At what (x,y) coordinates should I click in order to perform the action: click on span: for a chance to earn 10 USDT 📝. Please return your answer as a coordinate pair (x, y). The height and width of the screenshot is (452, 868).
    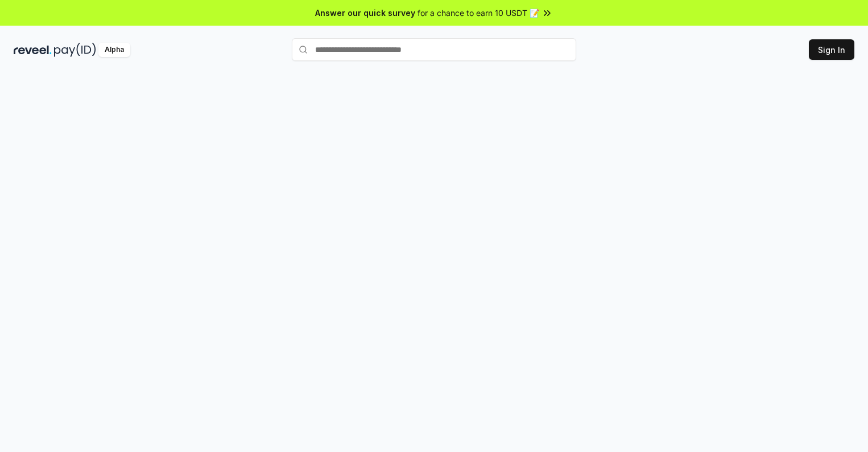
    Looking at the image, I should click on (479, 12).